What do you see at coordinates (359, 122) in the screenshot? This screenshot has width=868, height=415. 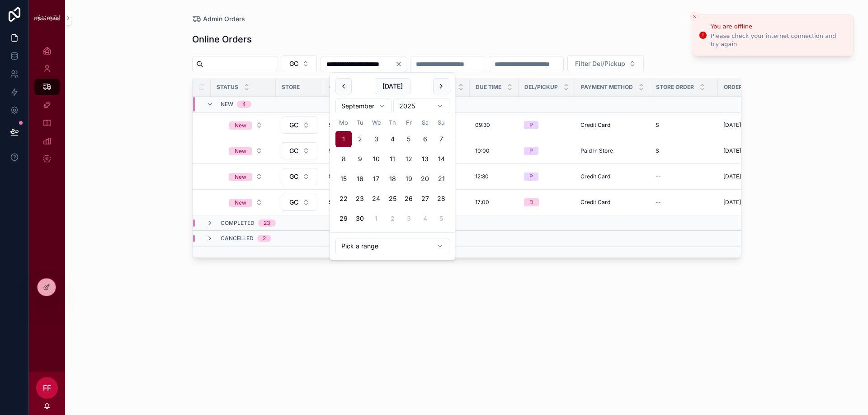 I see `th: Tuesday` at bounding box center [359, 122].